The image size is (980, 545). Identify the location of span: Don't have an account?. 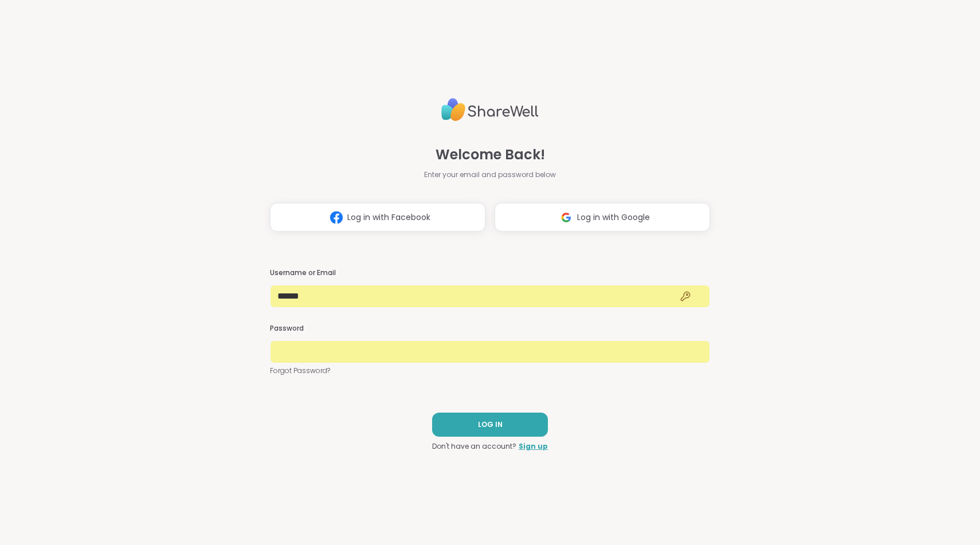
(474, 446).